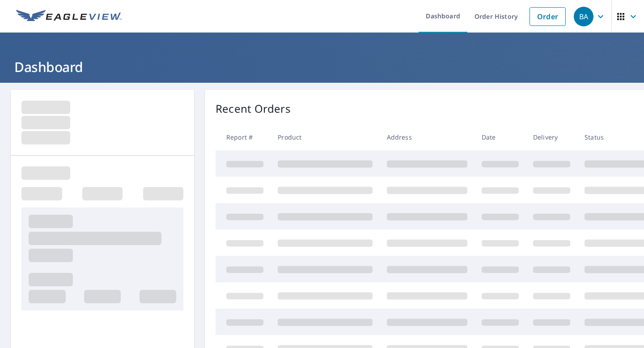  Describe the element at coordinates (69, 16) in the screenshot. I see `img: EV Logo` at that location.